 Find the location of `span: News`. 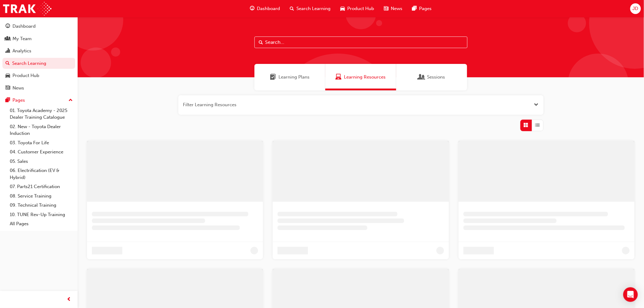

span: News is located at coordinates (397, 9).